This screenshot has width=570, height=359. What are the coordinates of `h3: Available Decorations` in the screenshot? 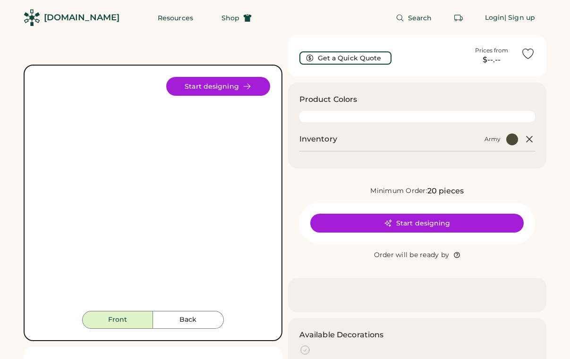 It's located at (341, 335).